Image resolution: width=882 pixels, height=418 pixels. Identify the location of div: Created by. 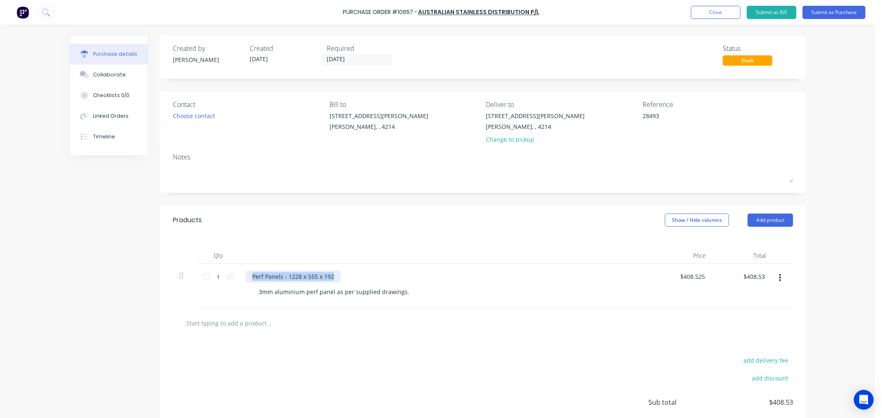
(208, 48).